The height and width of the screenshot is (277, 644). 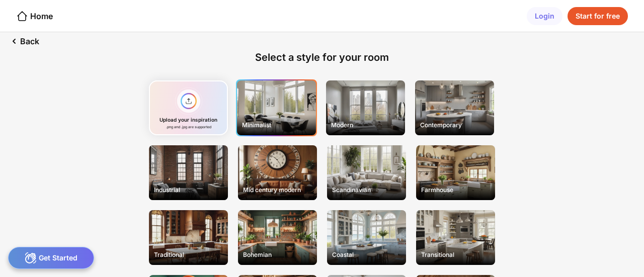 What do you see at coordinates (188, 254) in the screenshot?
I see `div: Traditional` at bounding box center [188, 254].